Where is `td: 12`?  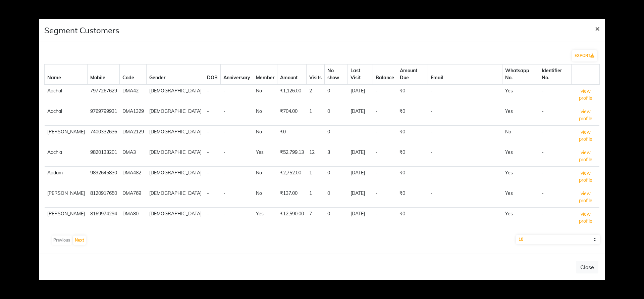
td: 12 is located at coordinates (316, 156).